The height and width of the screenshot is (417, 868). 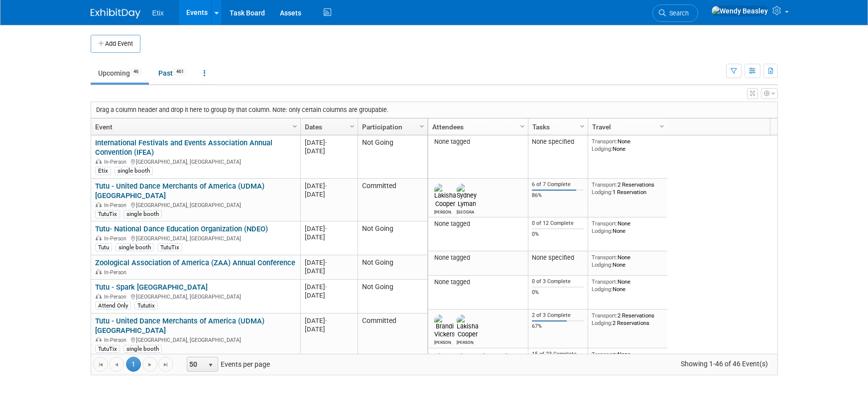 I want to click on a: Go to the next page, so click(x=150, y=364).